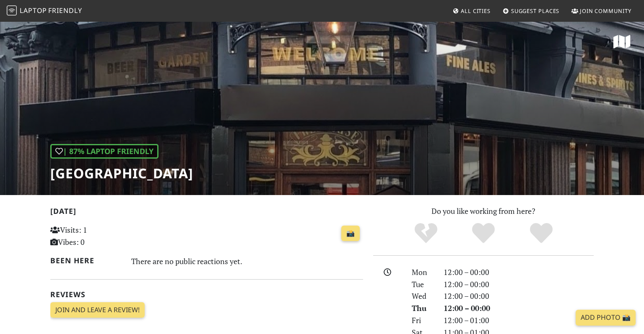  I want to click on span: All Cities, so click(475, 11).